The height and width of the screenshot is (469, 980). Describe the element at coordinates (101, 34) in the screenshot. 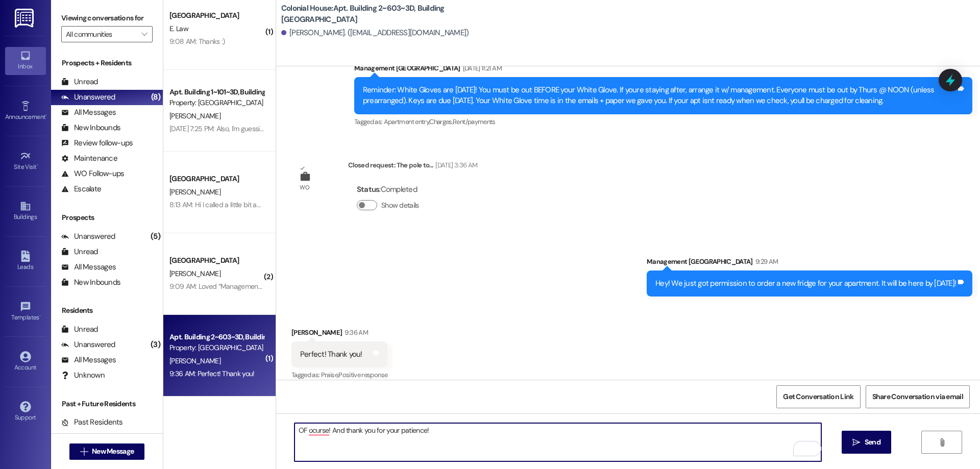

I see `input: All communities` at that location.